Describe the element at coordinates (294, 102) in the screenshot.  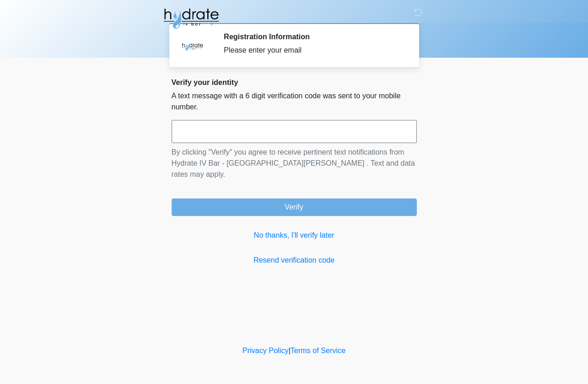
I see `p: A text message with a 6 digit verification code was sent to your mobile number.` at that location.